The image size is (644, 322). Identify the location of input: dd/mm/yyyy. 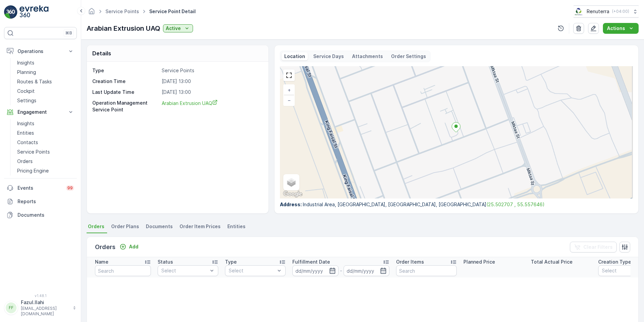
(367, 271).